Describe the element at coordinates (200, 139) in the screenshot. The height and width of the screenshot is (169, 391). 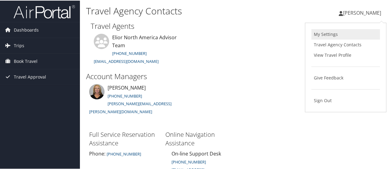
I see `h3: Online Navigation Assistance` at that location.